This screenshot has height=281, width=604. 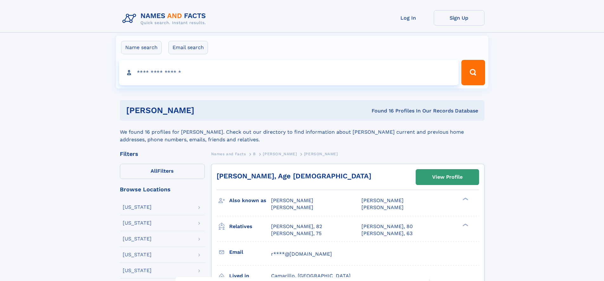 What do you see at coordinates (188, 48) in the screenshot?
I see `label: Email search` at bounding box center [188, 48].